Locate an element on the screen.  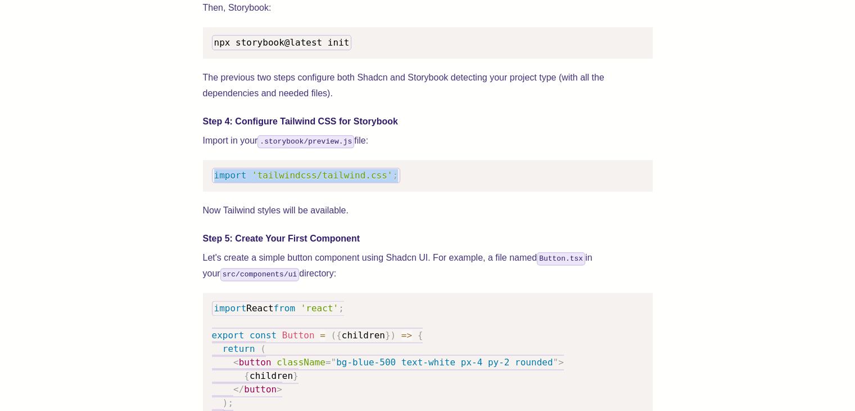
span: from is located at coordinates (284, 308).